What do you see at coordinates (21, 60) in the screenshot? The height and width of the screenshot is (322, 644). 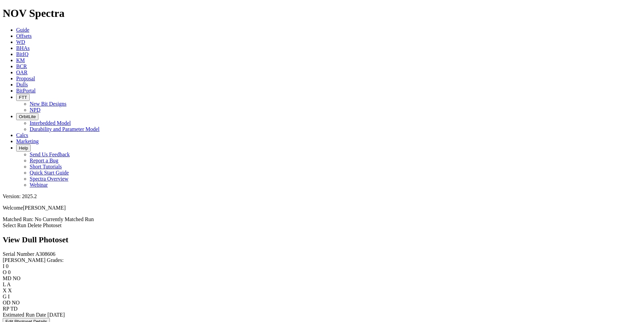 I see `span: KM` at bounding box center [21, 60].